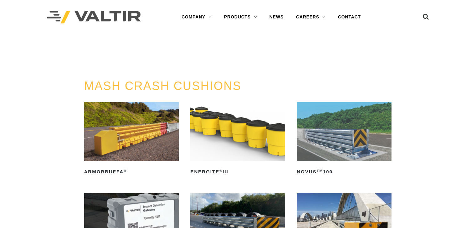 The height and width of the screenshot is (228, 476). I want to click on a: NOVUSTM100, so click(344, 140).